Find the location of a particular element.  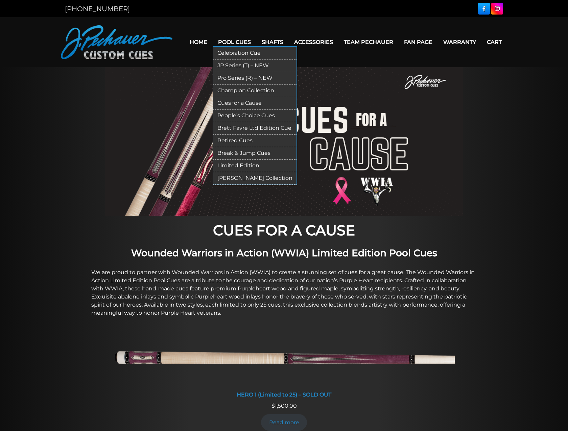

a: Retired Cues is located at coordinates (255, 141).